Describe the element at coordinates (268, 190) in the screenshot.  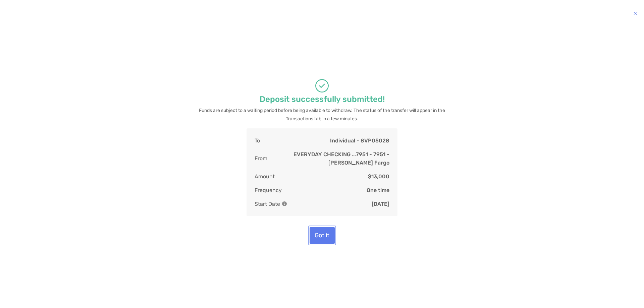
I see `p: Frequency` at that location.